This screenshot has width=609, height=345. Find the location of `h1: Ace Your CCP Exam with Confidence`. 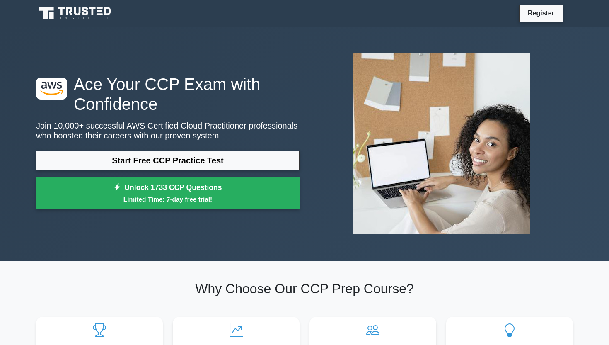

h1: Ace Your CCP Exam with Confidence is located at coordinates (168, 94).